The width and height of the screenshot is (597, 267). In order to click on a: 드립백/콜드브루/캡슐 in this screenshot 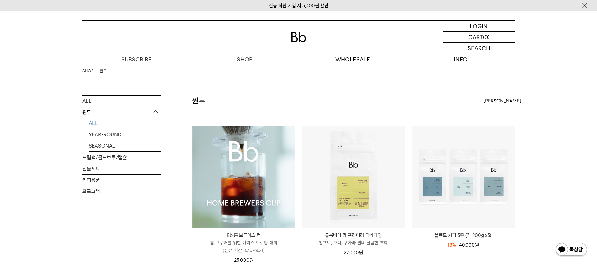, I will do `click(122, 157)`.